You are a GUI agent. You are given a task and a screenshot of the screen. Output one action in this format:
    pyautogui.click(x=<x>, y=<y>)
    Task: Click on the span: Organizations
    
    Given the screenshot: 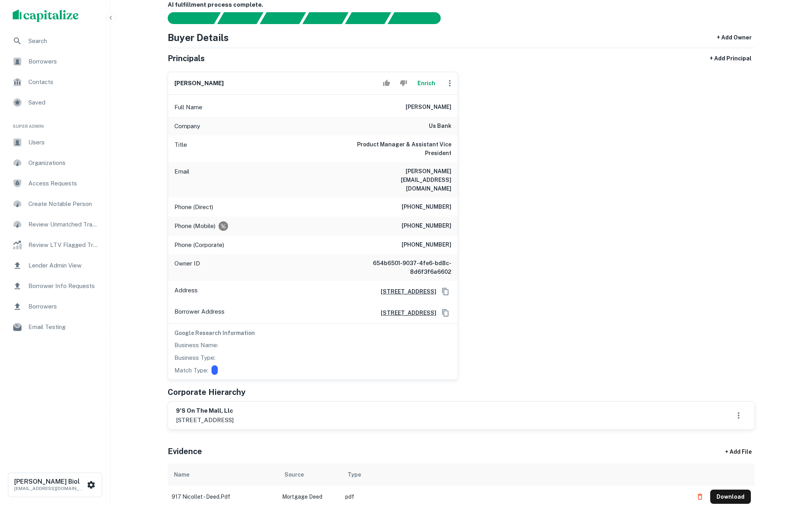 What is the action you would take?
    pyautogui.click(x=64, y=163)
    